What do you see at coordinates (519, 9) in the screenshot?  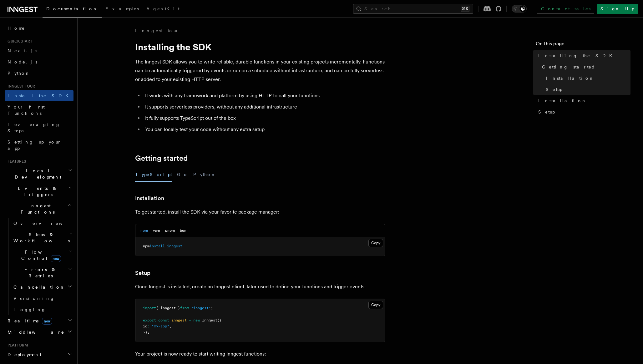 I see `button: Toggle dark mode` at bounding box center [519, 9].